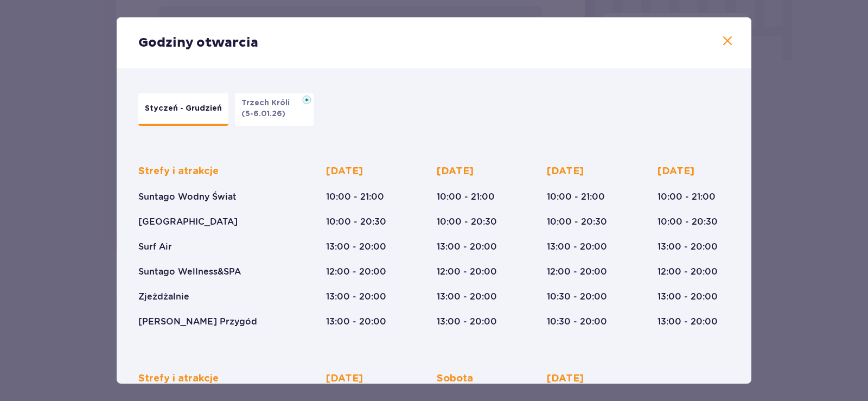  What do you see at coordinates (455, 379) in the screenshot?
I see `p: Sobota` at bounding box center [455, 379].